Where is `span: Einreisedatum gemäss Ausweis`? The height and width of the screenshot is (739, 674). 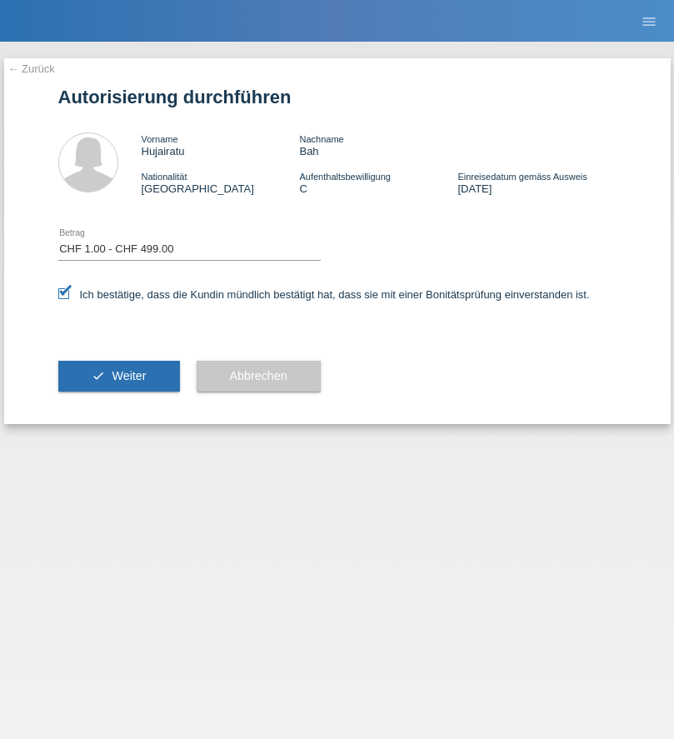 span: Einreisedatum gemäss Ausweis is located at coordinates (522, 177).